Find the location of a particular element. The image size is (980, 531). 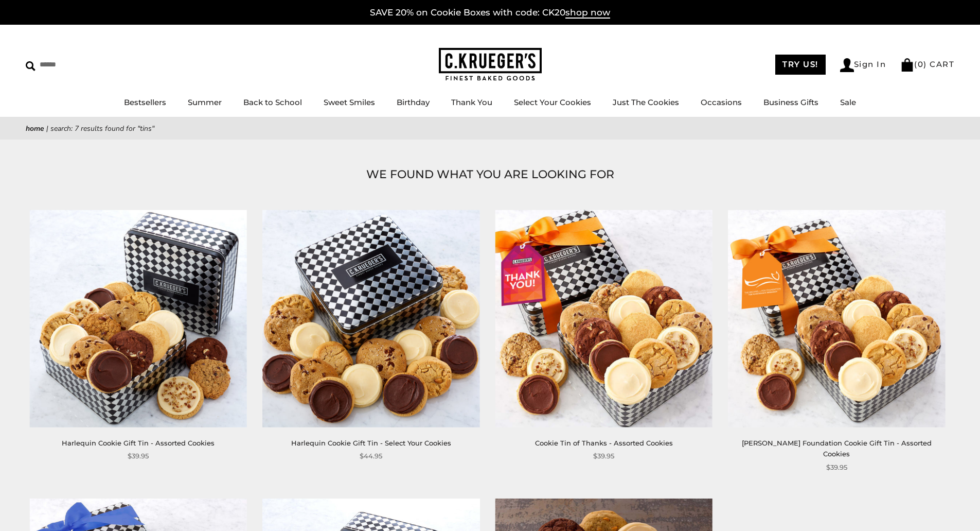

span: $44.95 is located at coordinates (371, 455).